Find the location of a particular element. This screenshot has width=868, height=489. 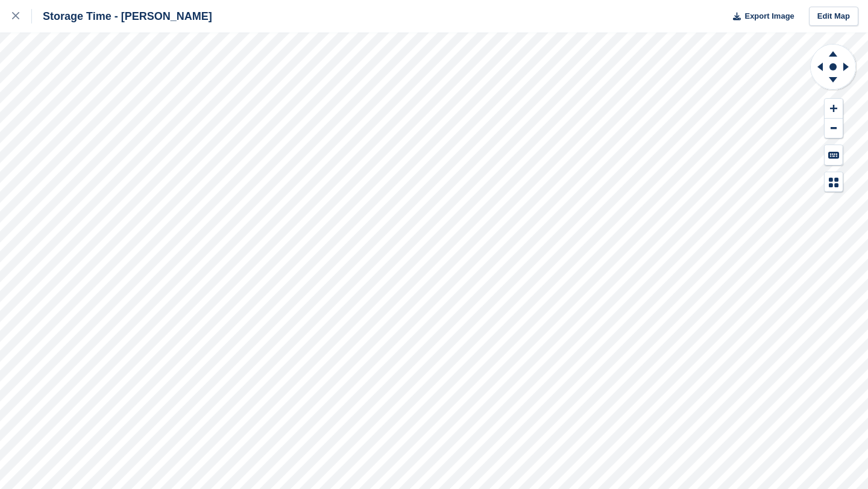

button: Map Legend is located at coordinates (834, 182).